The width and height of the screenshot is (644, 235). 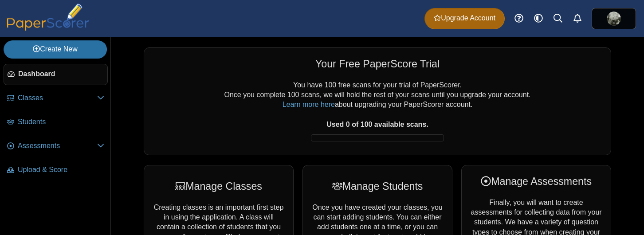 What do you see at coordinates (55, 123) in the screenshot?
I see `a: Students` at bounding box center [55, 123].